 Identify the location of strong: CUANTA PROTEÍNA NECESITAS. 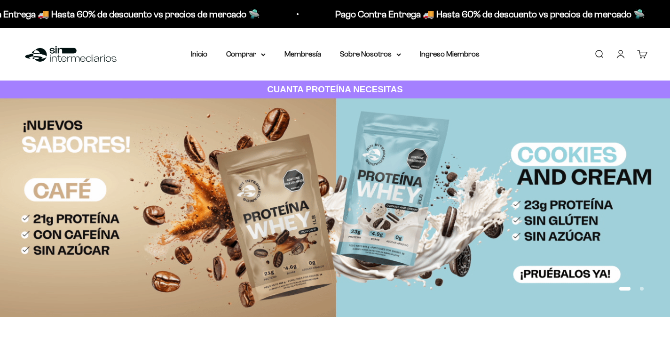
(335, 89).